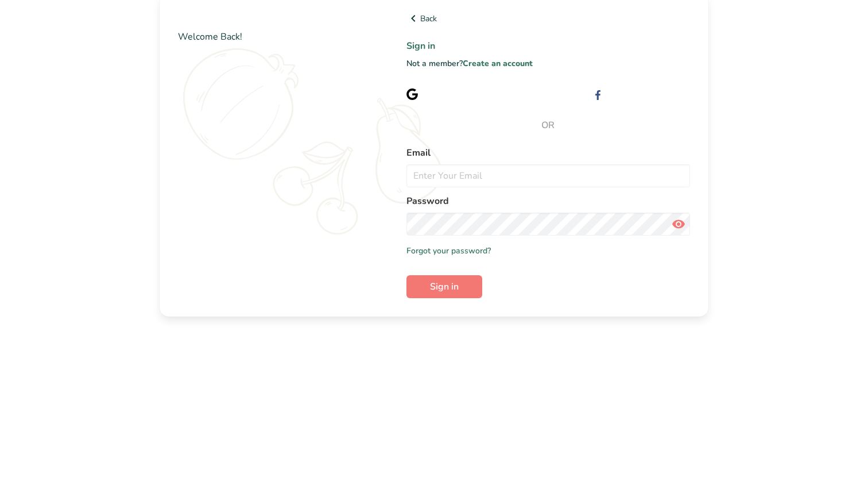 This screenshot has width=868, height=497. I want to click on span: with Google, so click(474, 94).